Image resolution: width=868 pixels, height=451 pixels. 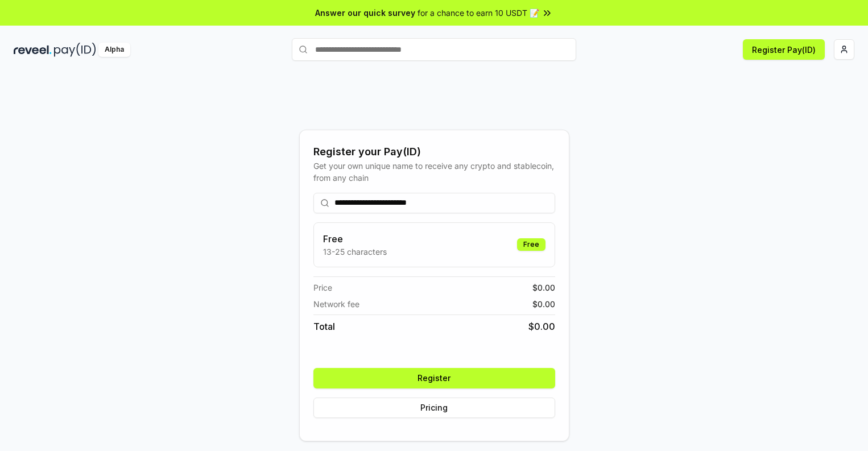 I want to click on span: for a chance to earn 10 USDT 📝, so click(x=479, y=13).